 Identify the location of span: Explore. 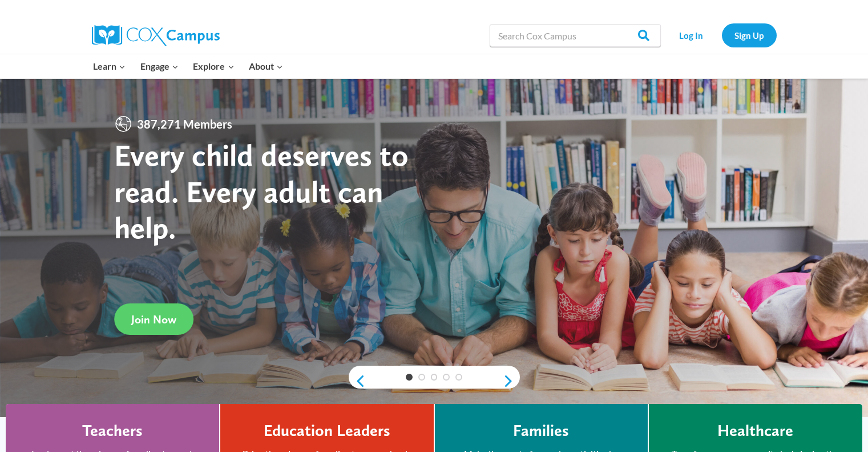
(213, 66).